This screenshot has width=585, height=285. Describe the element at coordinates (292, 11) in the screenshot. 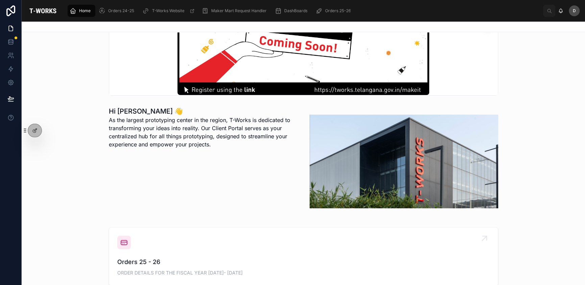

I see `a: DashBoards` at that location.